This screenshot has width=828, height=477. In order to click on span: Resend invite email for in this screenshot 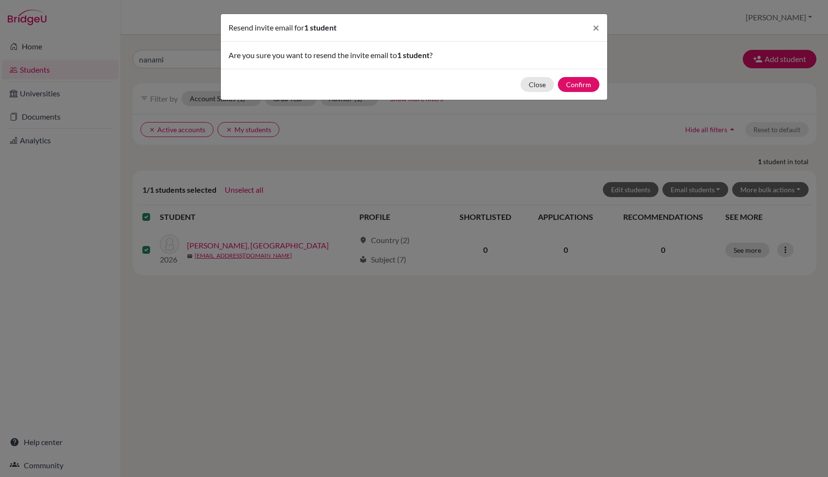, I will do `click(266, 27)`.